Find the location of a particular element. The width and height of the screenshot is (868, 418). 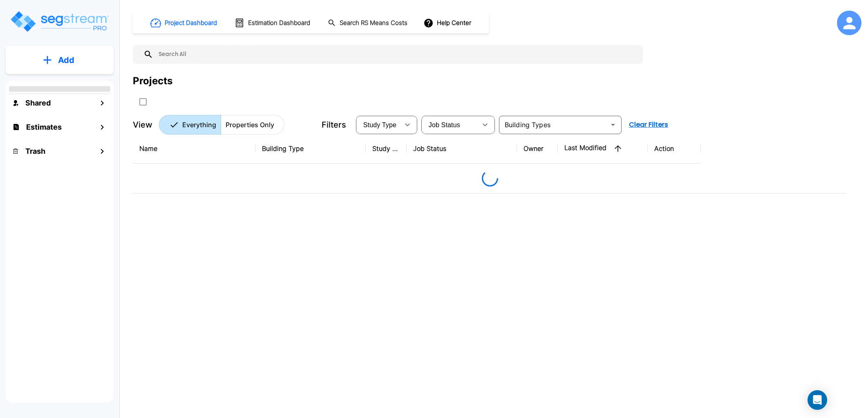

th: Action is located at coordinates (674, 148).